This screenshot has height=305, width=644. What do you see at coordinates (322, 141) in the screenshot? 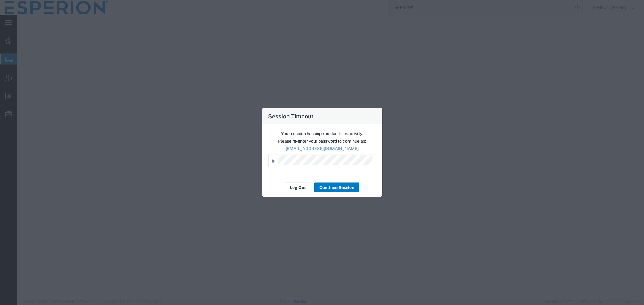
I see `p: Please re-enter your password to continue as:` at bounding box center [322, 141].